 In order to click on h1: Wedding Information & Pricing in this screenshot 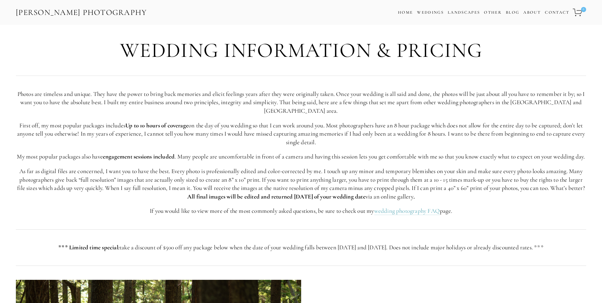, I will do `click(301, 50)`.